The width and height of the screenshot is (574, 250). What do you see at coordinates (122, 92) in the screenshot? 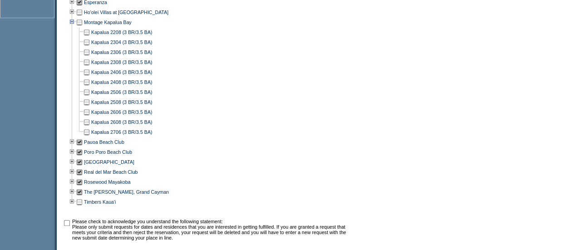
I see `a: Kapalua 2506 (3 BR/3.5 BA)` at bounding box center [122, 92].